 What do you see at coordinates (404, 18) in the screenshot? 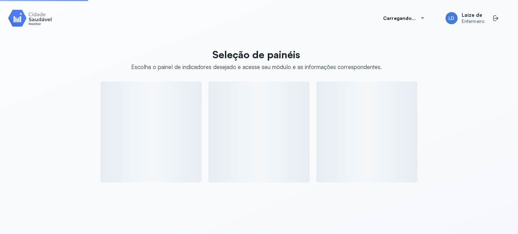
I see `button: Carregando...` at bounding box center [404, 18].